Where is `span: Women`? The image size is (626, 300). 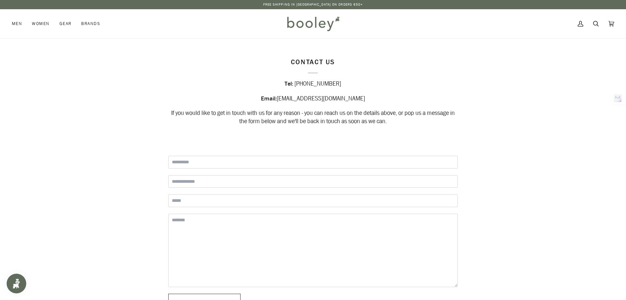 span: Women is located at coordinates (40, 24).